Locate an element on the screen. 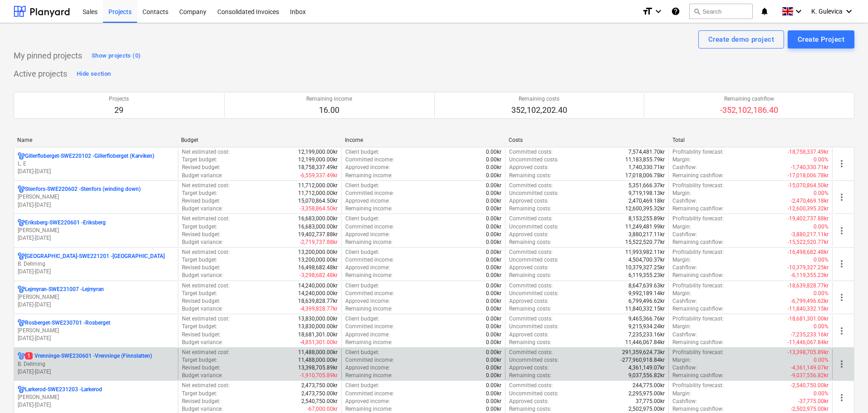  button: Create Project is located at coordinates (821, 40).